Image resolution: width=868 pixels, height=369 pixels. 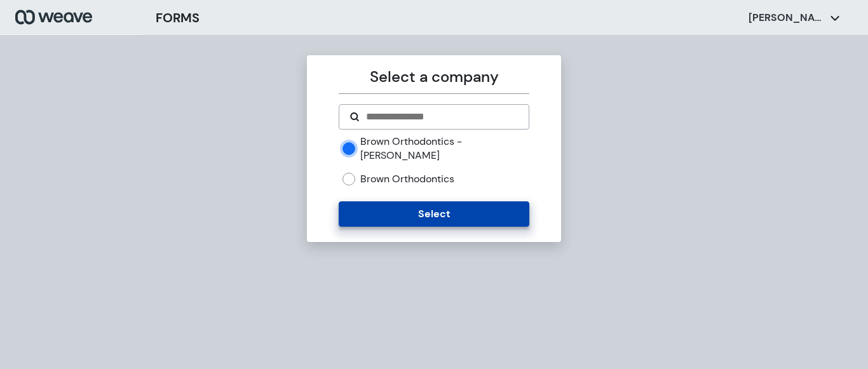 What do you see at coordinates (408, 179) in the screenshot?
I see `label: Brown Orthodontics` at bounding box center [408, 179].